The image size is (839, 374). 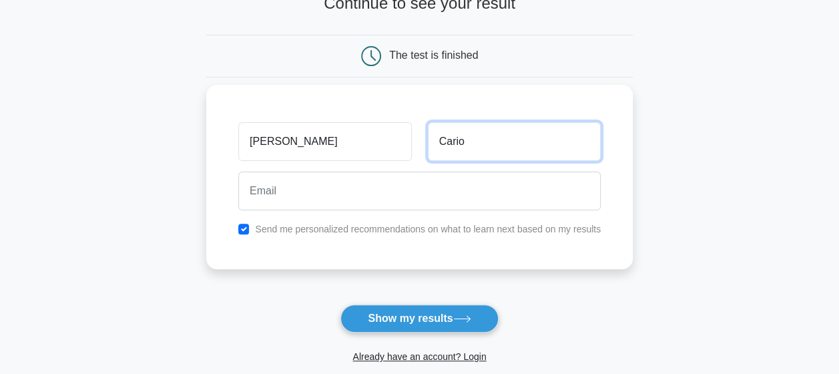 What do you see at coordinates (433, 55) in the screenshot?
I see `div: The test is finished` at bounding box center [433, 55].